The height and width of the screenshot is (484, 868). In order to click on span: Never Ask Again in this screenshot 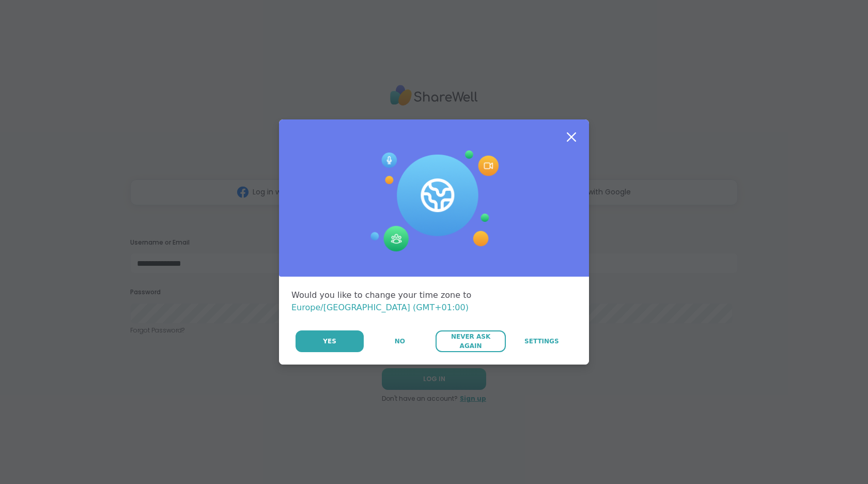, I will do `click(471, 341)`.